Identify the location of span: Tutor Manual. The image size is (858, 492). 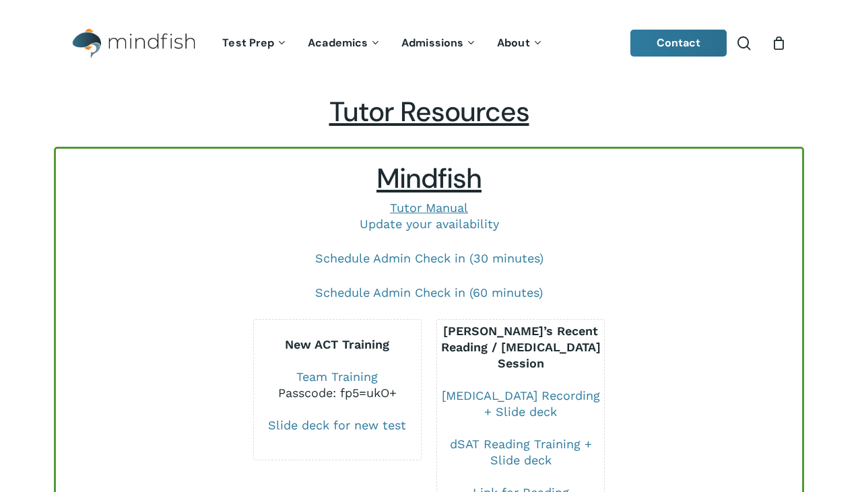
(429, 207).